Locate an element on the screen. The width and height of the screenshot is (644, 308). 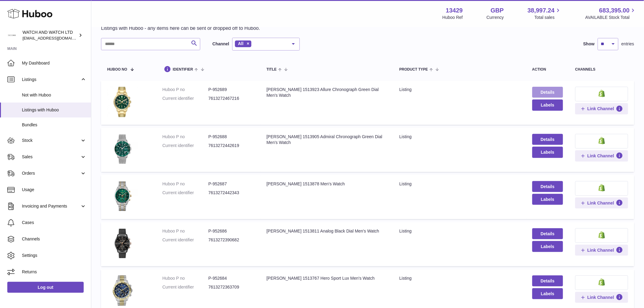
div: Currency is located at coordinates (495, 17).